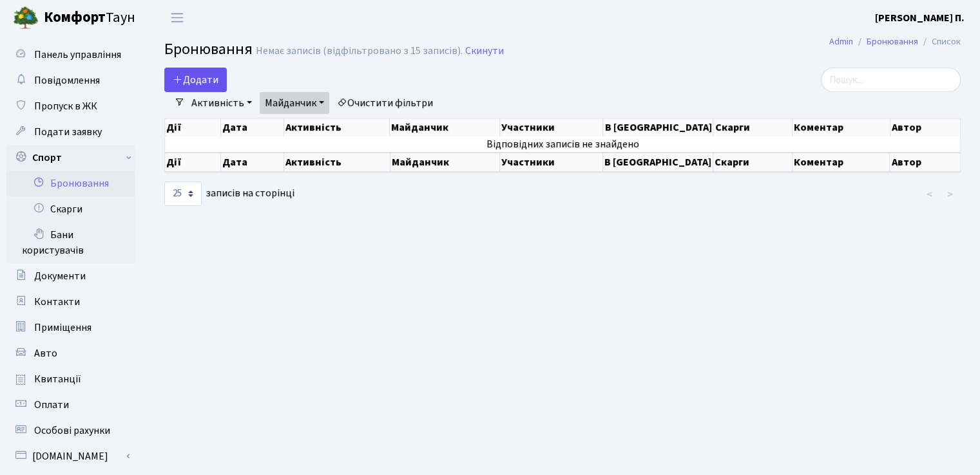 The height and width of the screenshot is (475, 980). I want to click on span: Бронювання, so click(208, 49).